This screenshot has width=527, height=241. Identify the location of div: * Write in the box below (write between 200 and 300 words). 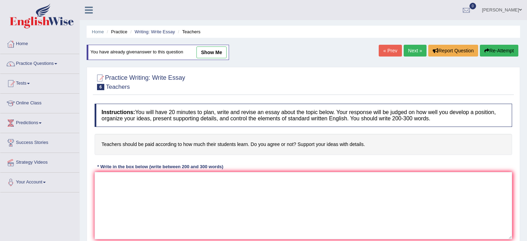
(160, 167).